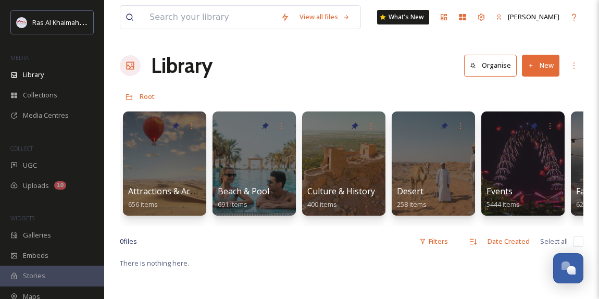 This screenshot has height=299, width=599. Describe the element at coordinates (30, 165) in the screenshot. I see `span: UGC` at that location.